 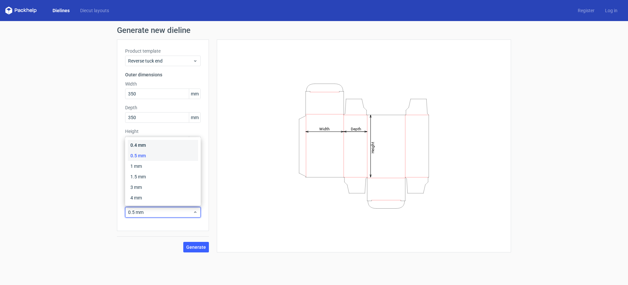 What do you see at coordinates (373, 147) in the screenshot?
I see `tspan: Height` at bounding box center [373, 147].